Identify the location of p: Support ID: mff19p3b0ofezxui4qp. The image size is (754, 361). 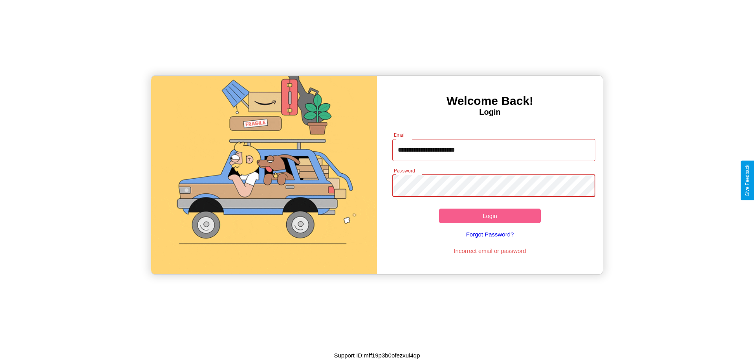
(377, 355).